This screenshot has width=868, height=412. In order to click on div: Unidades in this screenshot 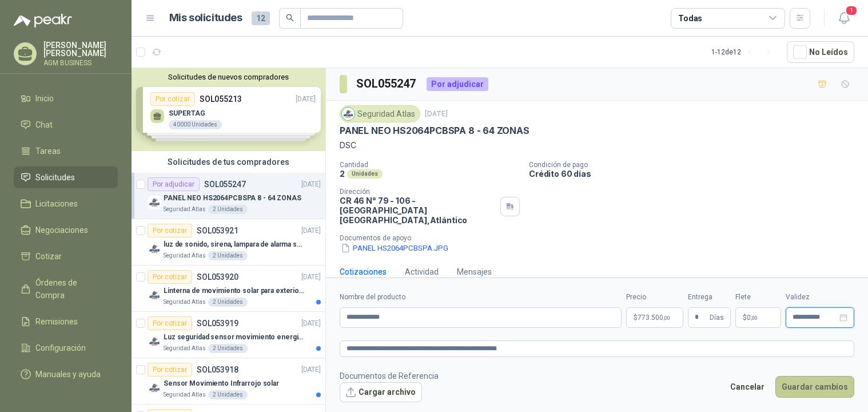, I will do `click(364, 174)`.